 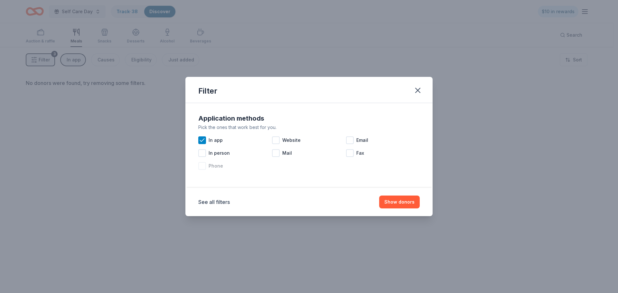 What do you see at coordinates (400, 202) in the screenshot?
I see `button: Show donors` at bounding box center [400, 202].